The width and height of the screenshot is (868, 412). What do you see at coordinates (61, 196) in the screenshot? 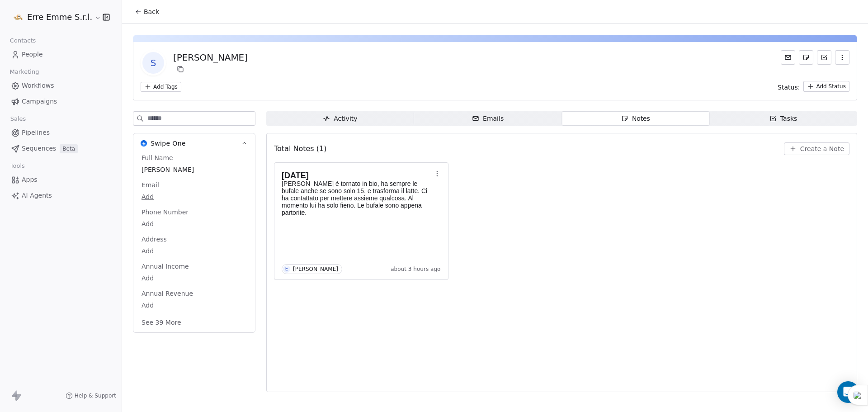
I see `a: AI Agents` at bounding box center [61, 196].